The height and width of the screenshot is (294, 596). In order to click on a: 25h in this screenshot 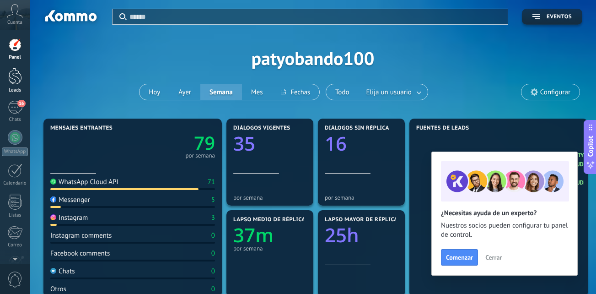, I will do `click(361, 235)`.